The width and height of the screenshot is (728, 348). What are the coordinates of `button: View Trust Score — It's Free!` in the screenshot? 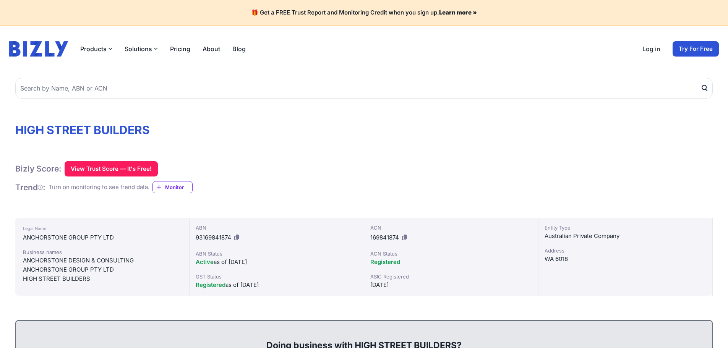 It's located at (111, 169).